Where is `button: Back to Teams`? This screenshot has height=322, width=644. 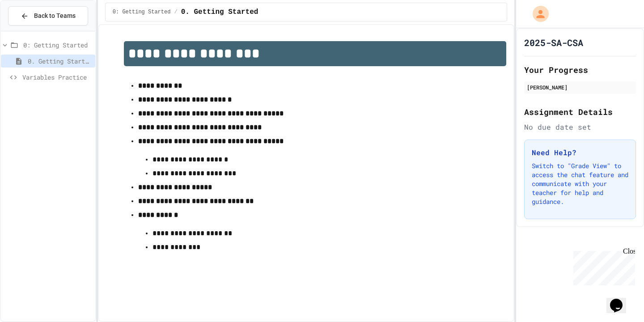 button: Back to Teams is located at coordinates (48, 16).